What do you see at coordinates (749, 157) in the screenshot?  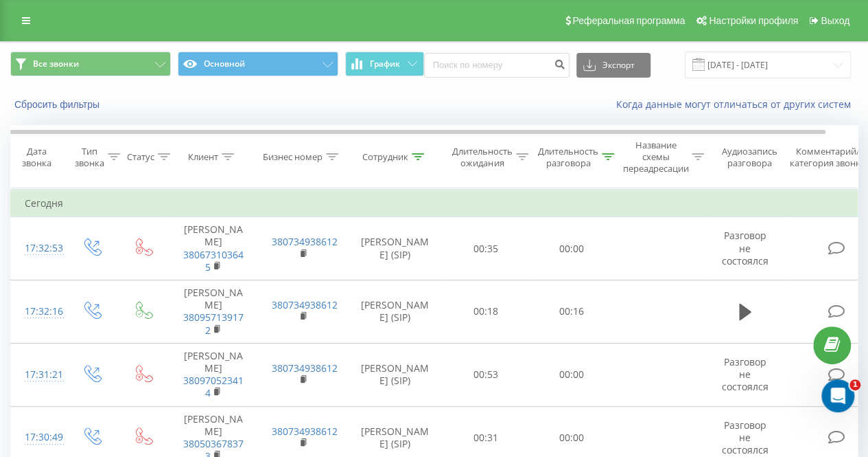 I see `div: Аудиозапись разговора` at bounding box center [749, 157].